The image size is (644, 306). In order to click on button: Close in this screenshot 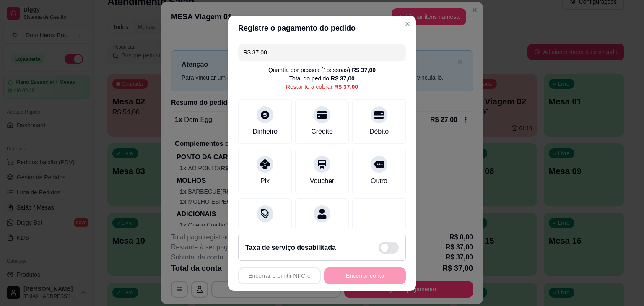, I will do `click(408, 24)`.